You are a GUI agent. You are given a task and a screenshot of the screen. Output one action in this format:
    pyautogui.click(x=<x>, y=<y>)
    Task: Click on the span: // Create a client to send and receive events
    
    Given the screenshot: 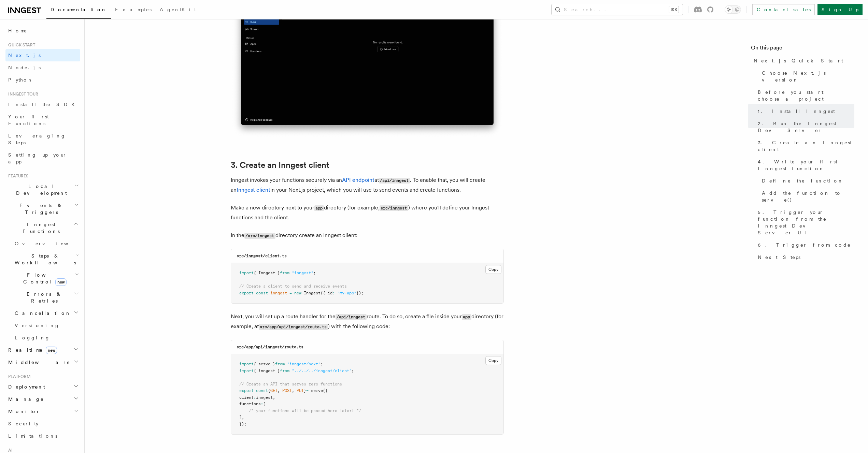 What is the action you would take?
    pyautogui.click(x=293, y=286)
    